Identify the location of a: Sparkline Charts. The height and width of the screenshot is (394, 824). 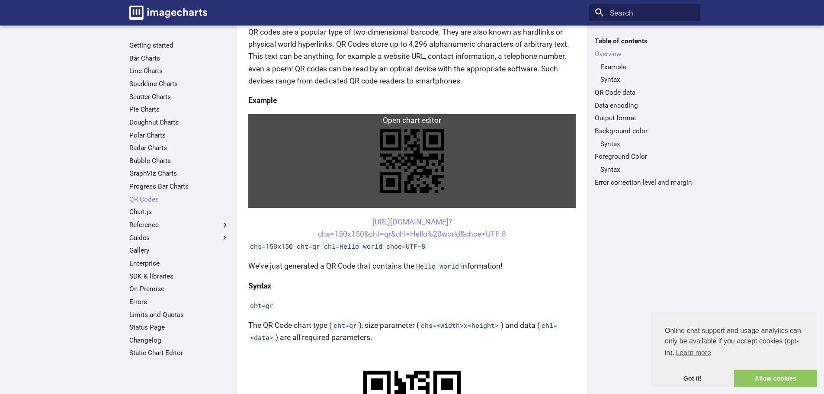
(179, 84).